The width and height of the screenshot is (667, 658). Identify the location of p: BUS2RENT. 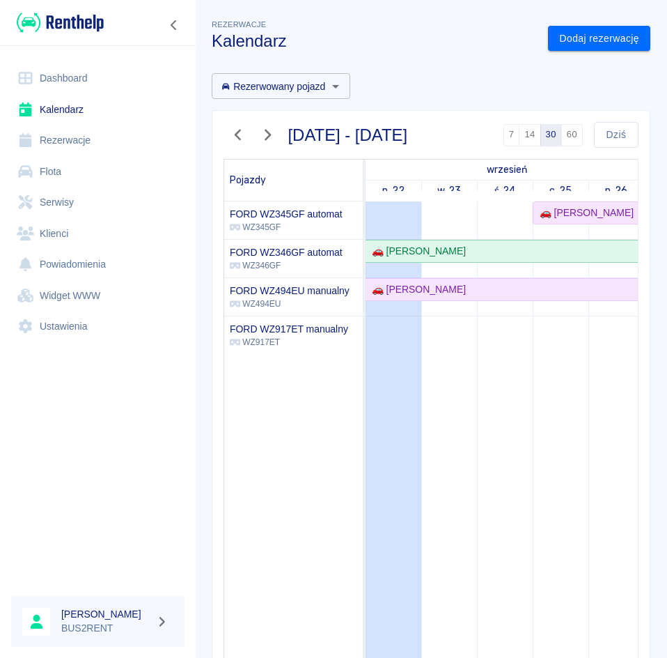
(106, 628).